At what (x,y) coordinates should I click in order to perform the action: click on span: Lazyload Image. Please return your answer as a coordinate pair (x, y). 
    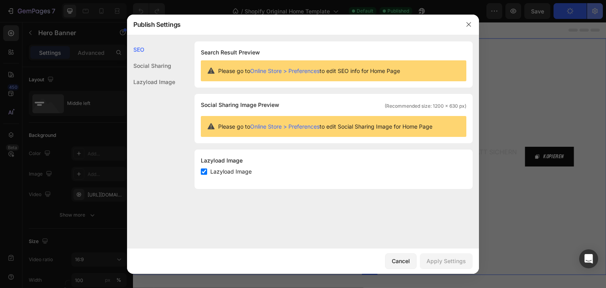
    Looking at the image, I should click on (231, 172).